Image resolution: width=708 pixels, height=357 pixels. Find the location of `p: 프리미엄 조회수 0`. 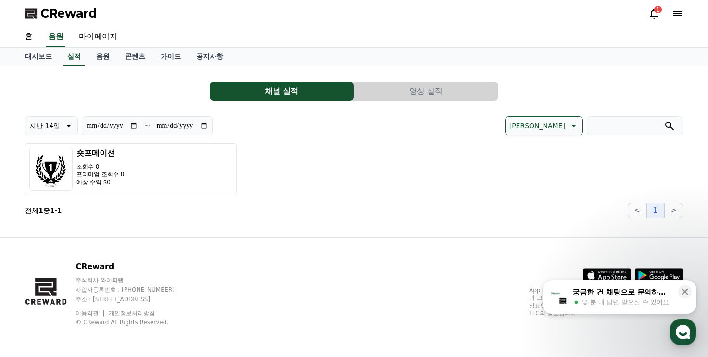

p: 프리미엄 조회수 0 is located at coordinates (100, 174).